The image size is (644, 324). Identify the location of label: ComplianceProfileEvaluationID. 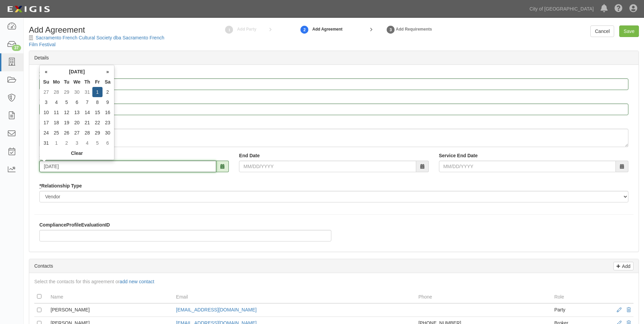
(74, 225).